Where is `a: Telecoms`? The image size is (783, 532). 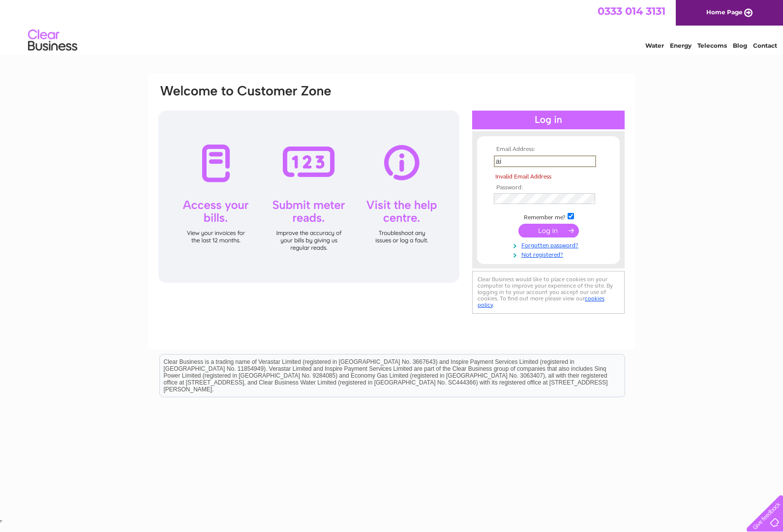
a: Telecoms is located at coordinates (712, 46).